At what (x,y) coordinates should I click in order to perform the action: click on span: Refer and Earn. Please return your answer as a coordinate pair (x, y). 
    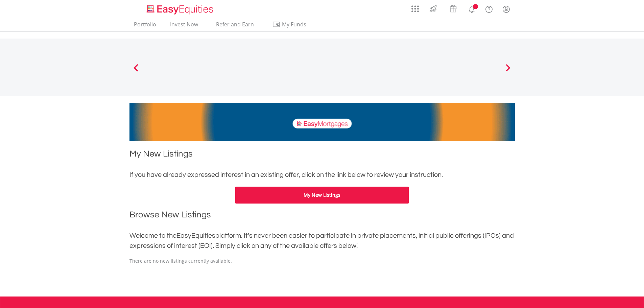
    Looking at the image, I should click on (235, 25).